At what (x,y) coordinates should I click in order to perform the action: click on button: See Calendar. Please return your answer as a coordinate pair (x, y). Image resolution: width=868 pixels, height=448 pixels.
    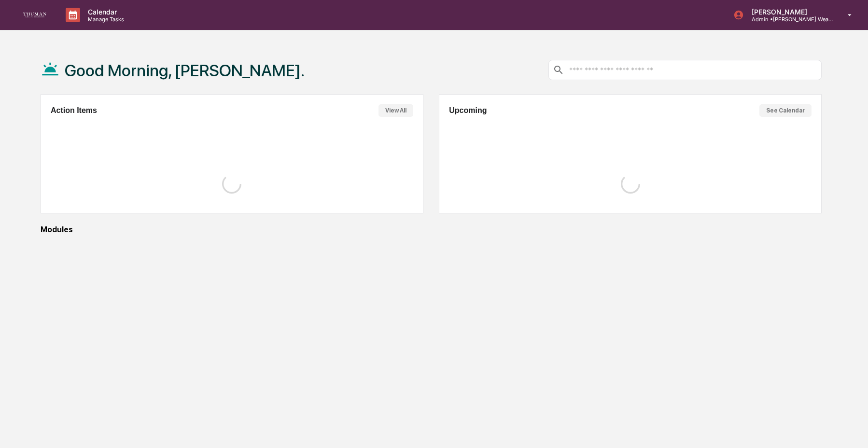
    Looking at the image, I should click on (785, 111).